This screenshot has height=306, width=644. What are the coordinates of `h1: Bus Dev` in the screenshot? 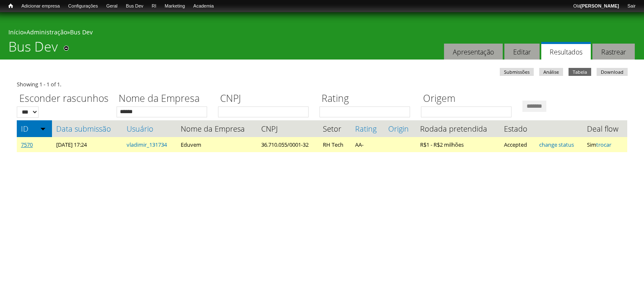 It's located at (33, 49).